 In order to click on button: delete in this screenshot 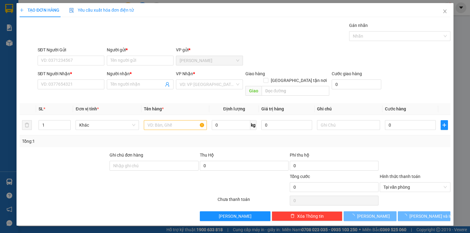, I will do `click(27, 125)`.